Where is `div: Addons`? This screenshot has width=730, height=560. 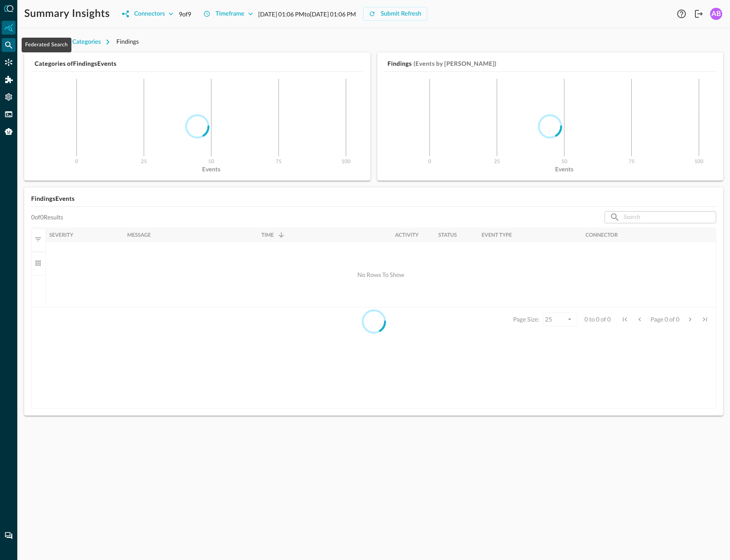 div: Addons is located at coordinates (9, 80).